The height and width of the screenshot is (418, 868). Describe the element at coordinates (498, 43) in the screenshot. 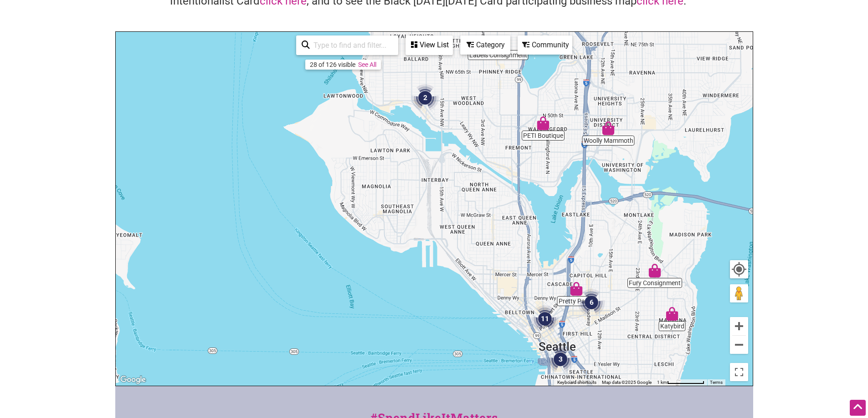

I see `div: Labels Consignment` at that location.